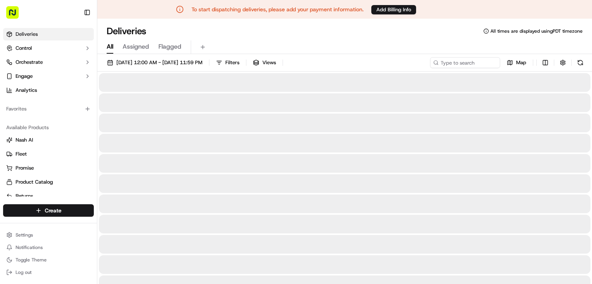  I want to click on button: Control, so click(48, 48).